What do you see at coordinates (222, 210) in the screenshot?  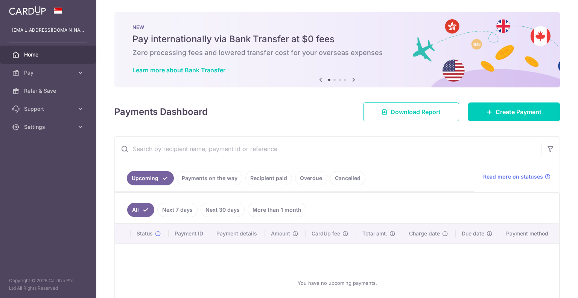 I see `a: Next 30 days` at bounding box center [222, 210].